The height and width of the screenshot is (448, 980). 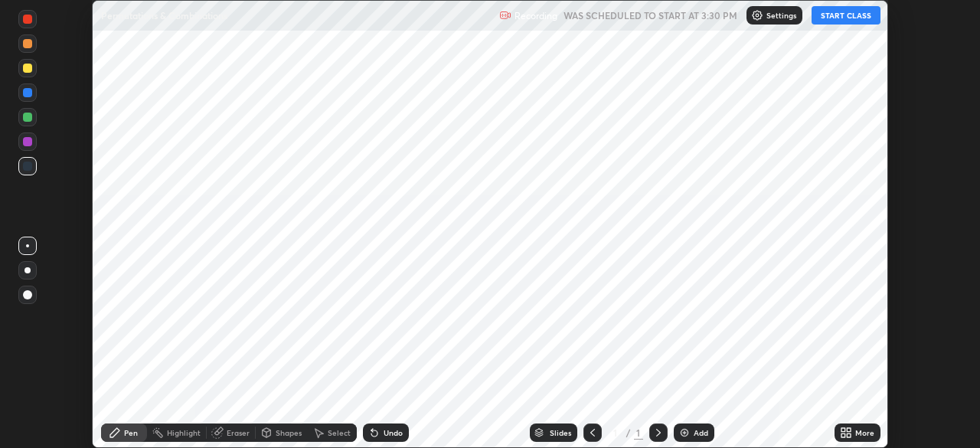 What do you see at coordinates (561, 433) in the screenshot?
I see `div: Slides` at bounding box center [561, 433].